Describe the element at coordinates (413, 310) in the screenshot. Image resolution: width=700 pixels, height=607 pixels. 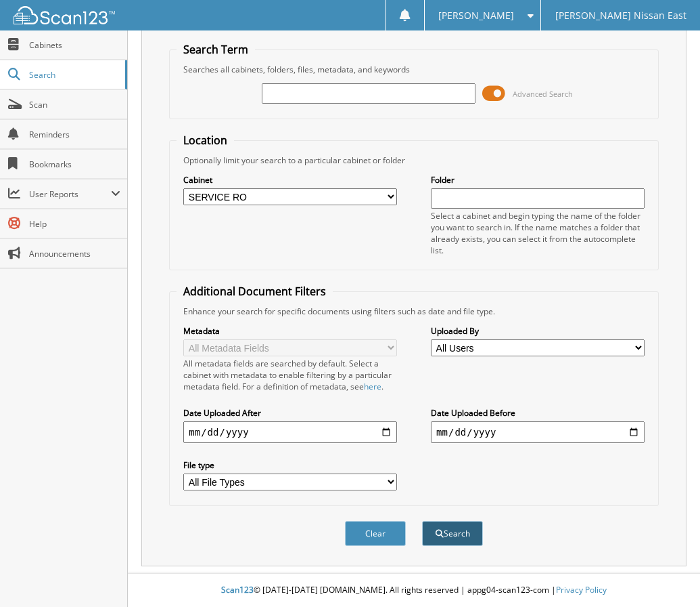
I see `div: Enhance your search for specific documents using filters such as date and file type.` at that location.